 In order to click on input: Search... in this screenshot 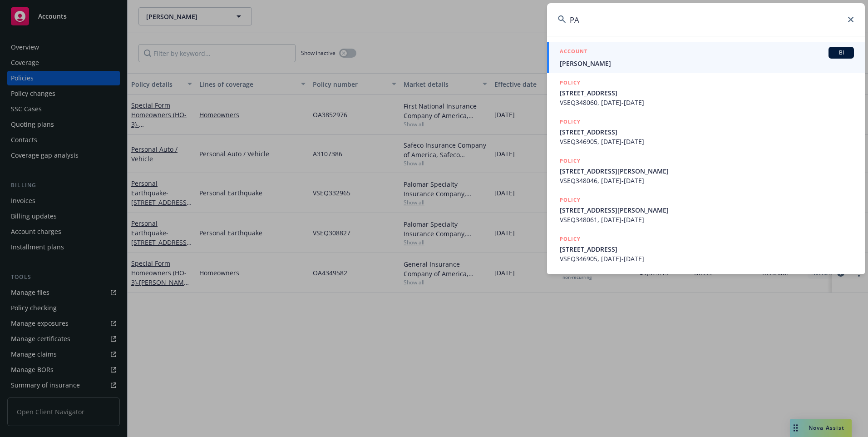, I will do `click(706, 20)`.